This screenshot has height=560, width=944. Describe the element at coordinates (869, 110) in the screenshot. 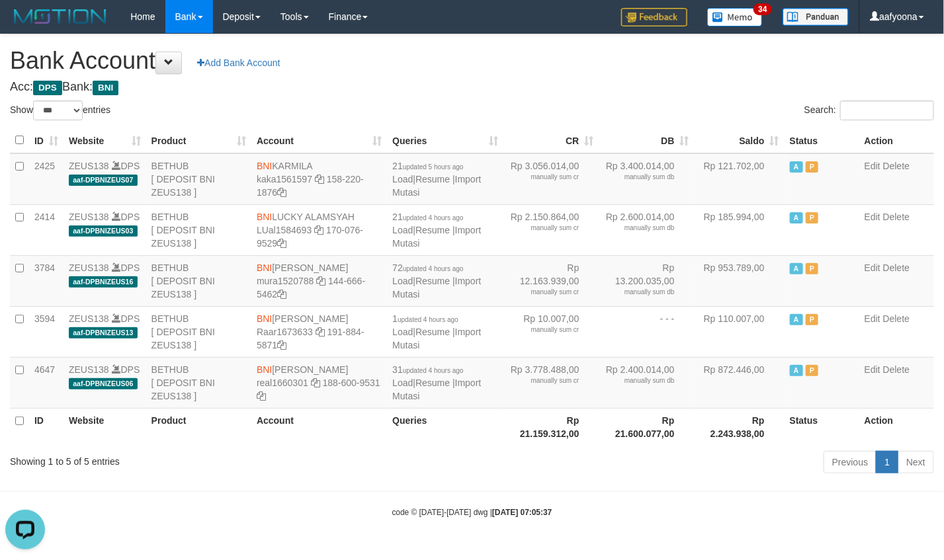

I see `label: Search:` at that location.